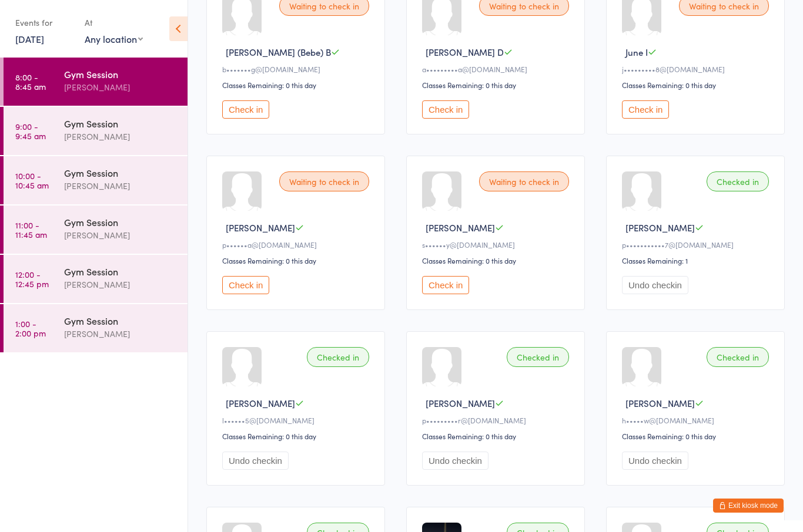 The image size is (803, 532). Describe the element at coordinates (44, 22) in the screenshot. I see `div: Events for` at that location.